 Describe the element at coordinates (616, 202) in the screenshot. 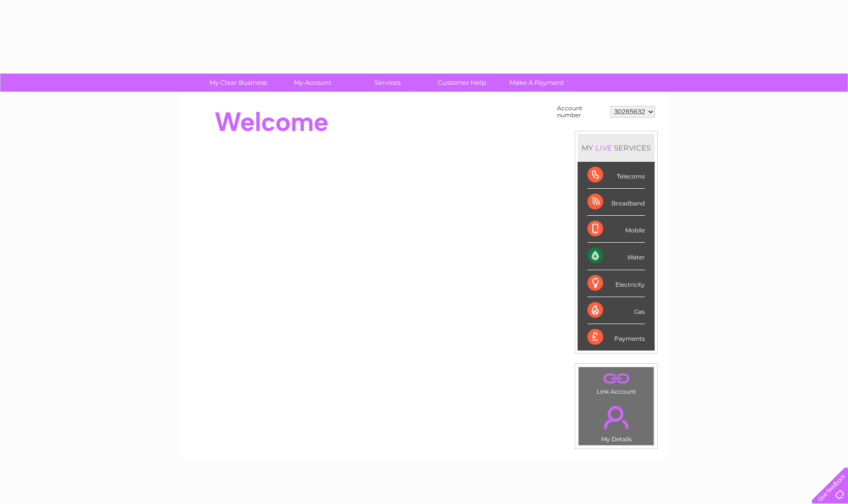

I see `div: Broadband` at that location.